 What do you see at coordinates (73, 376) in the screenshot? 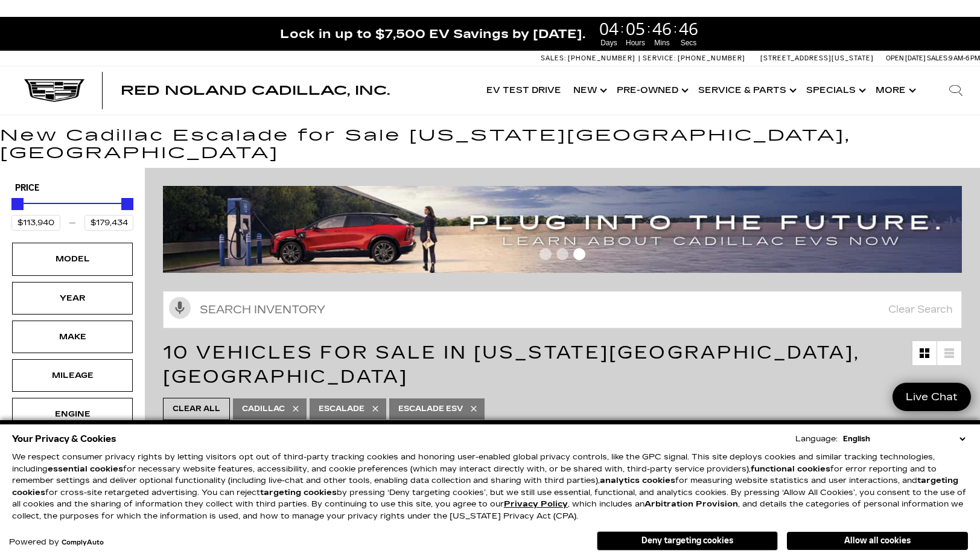
I see `div: Mileage` at bounding box center [73, 376].